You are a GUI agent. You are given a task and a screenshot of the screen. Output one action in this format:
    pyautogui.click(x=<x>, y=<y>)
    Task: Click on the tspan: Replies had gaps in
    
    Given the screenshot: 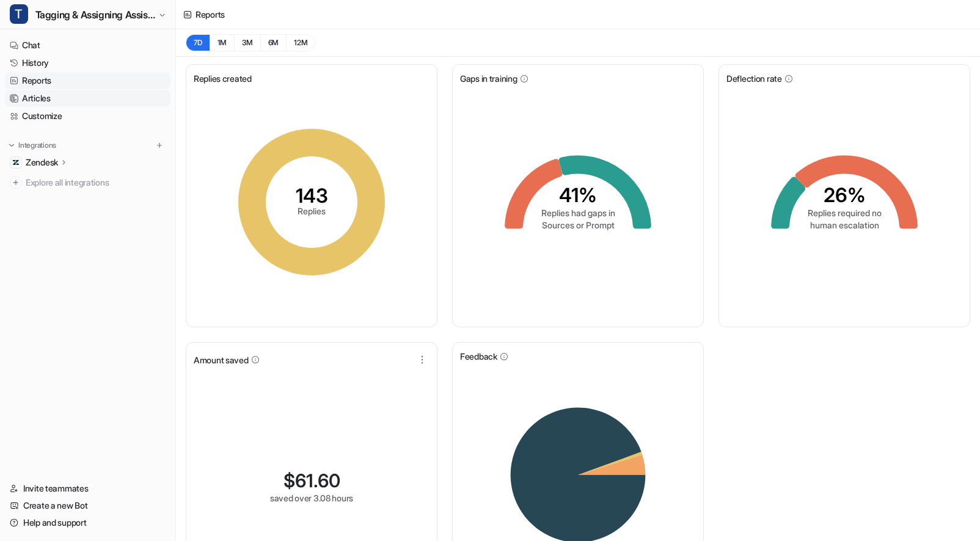 What is the action you would take?
    pyautogui.click(x=578, y=212)
    